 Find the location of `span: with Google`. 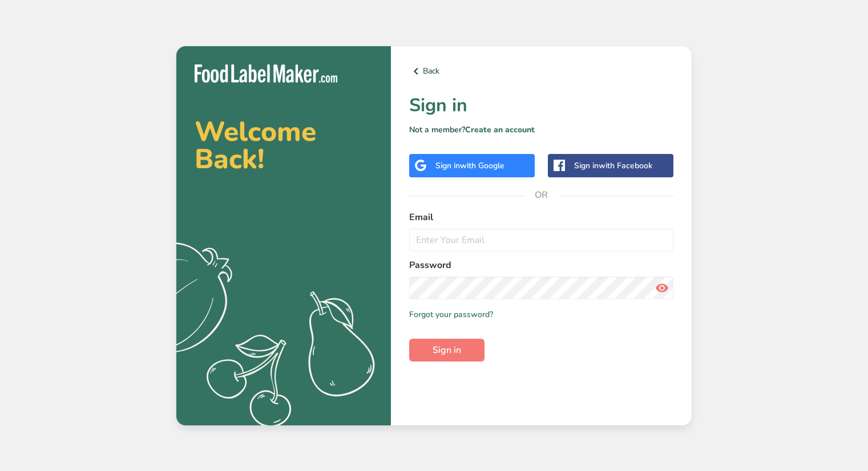

span: with Google is located at coordinates (482, 165).